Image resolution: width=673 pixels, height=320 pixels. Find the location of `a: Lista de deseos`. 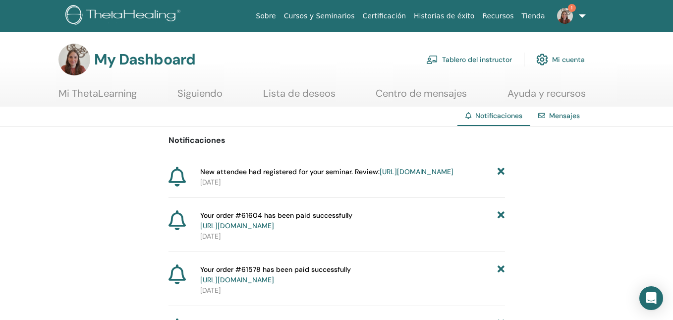

a: Lista de deseos is located at coordinates (299, 97).